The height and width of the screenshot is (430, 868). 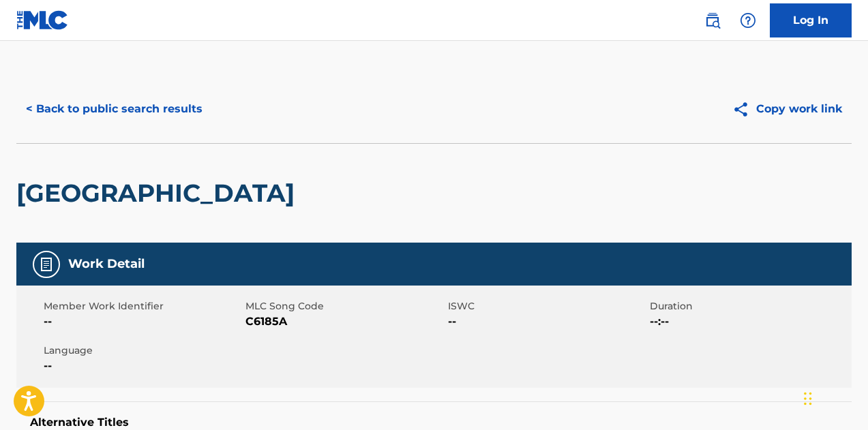 What do you see at coordinates (106, 263) in the screenshot?
I see `h5: Work Detail` at bounding box center [106, 263].